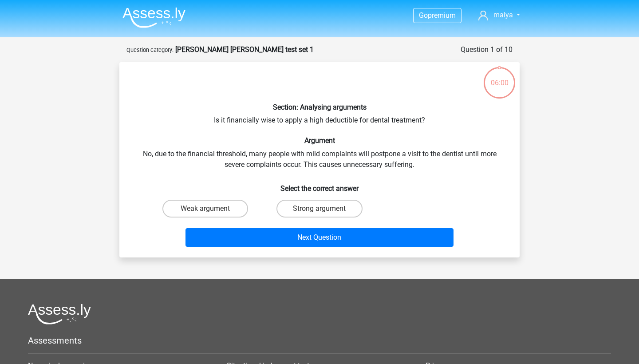  I want to click on a: Gopremium, so click(437, 15).